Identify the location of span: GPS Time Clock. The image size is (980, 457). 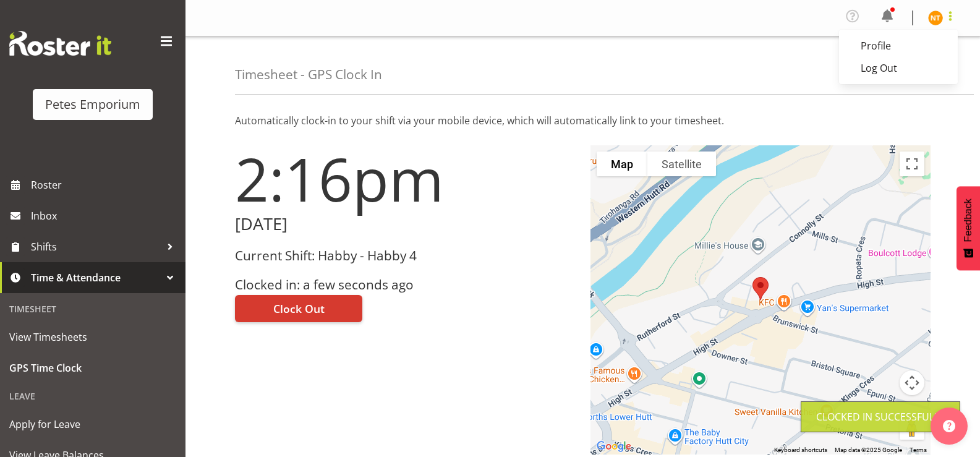
(93, 368).